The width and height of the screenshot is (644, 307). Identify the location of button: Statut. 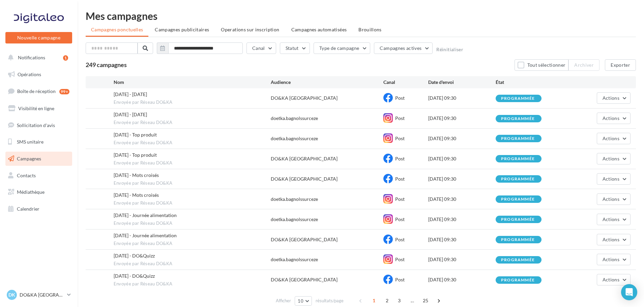
(295, 48).